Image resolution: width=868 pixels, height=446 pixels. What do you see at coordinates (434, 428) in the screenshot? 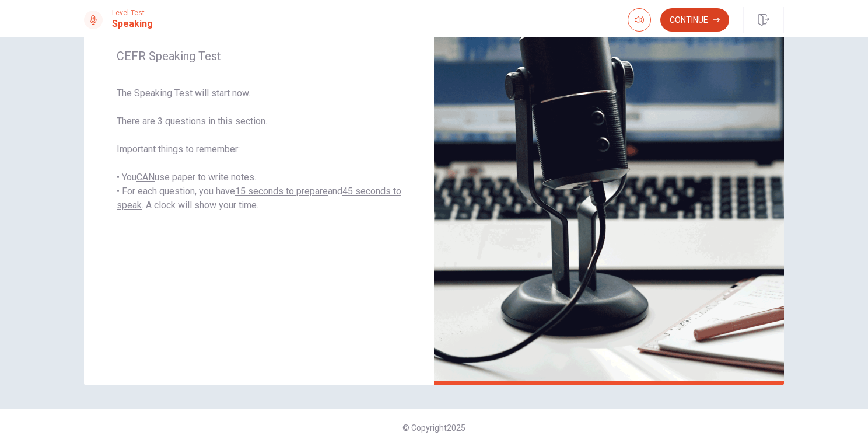
I see `span: © Copyright 2025` at bounding box center [434, 428].